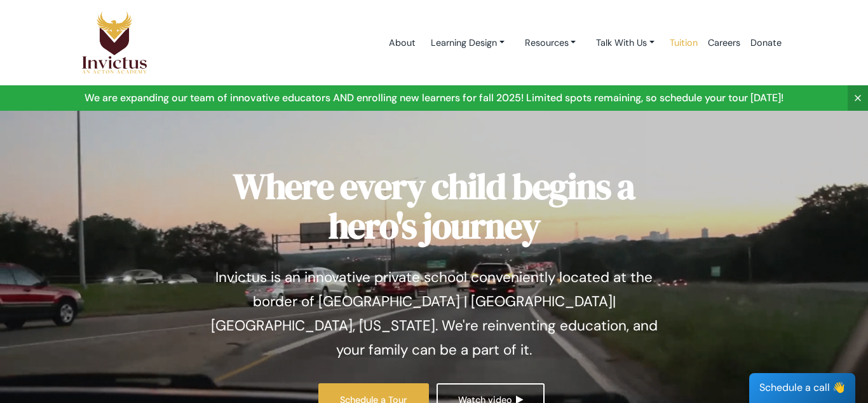 The image size is (868, 403). Describe the element at coordinates (684, 43) in the screenshot. I see `a: Tuition` at that location.